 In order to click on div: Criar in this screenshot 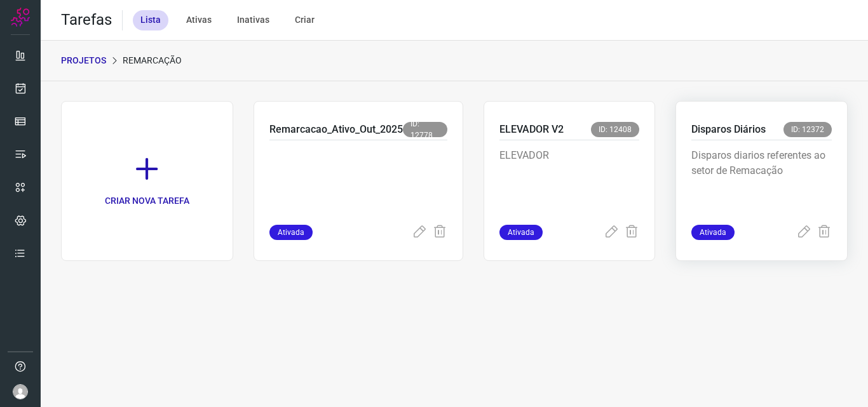, I will do `click(305, 20)`.